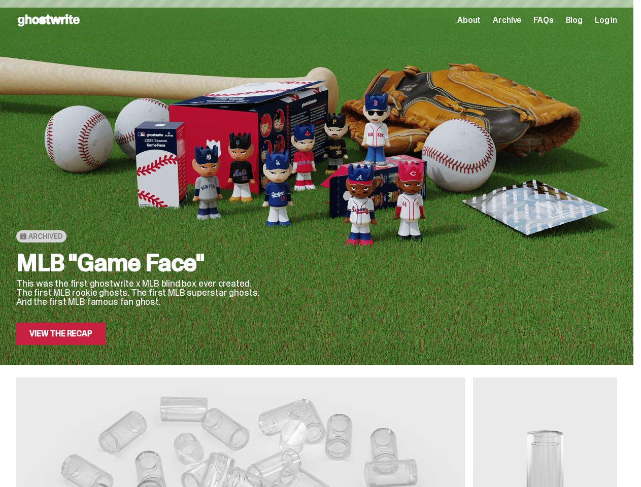 The height and width of the screenshot is (487, 641). Describe the element at coordinates (606, 20) in the screenshot. I see `span: Log in` at that location.